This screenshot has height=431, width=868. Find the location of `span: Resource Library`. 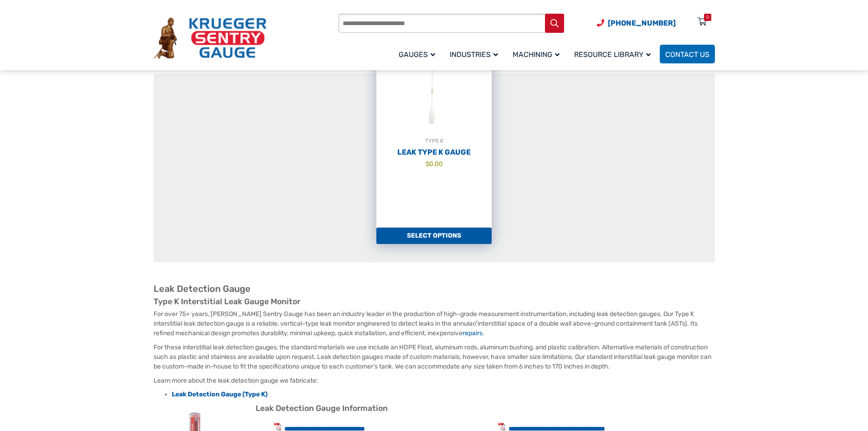

span: Resource Library is located at coordinates (612, 54).